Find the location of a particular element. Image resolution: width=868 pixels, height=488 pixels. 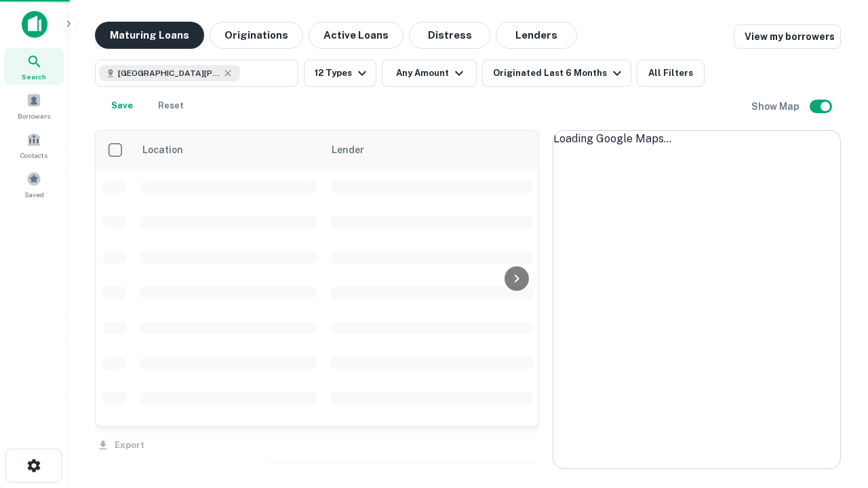

button: Lenders is located at coordinates (536, 35).